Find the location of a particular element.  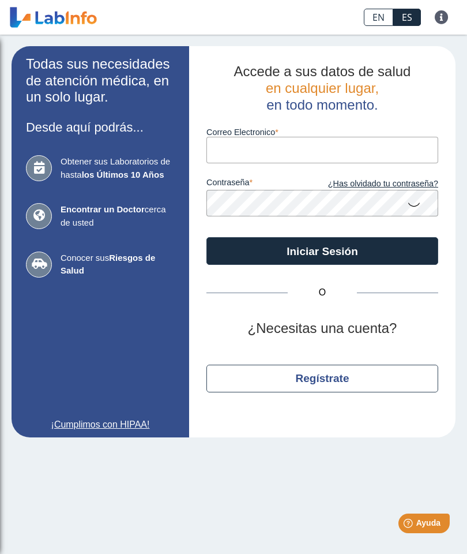

label: contraseña is located at coordinates (264, 184).